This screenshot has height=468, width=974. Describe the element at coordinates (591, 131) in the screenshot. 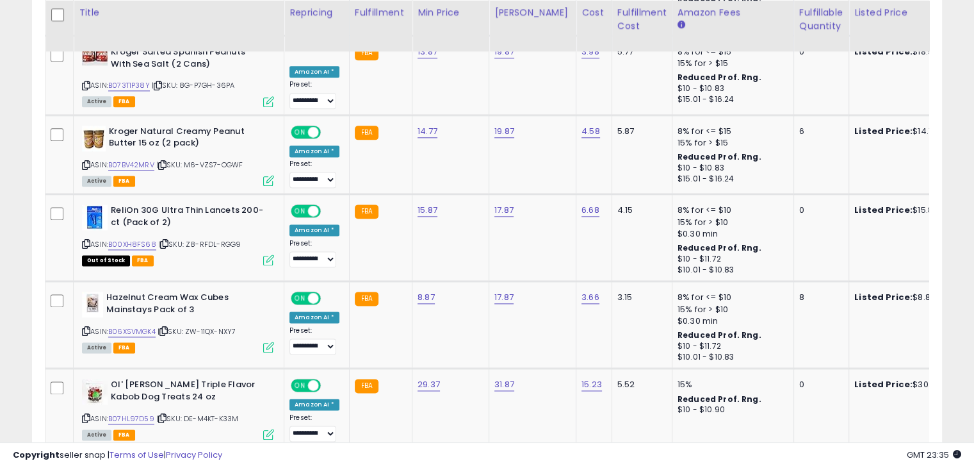

I see `a: 4.58` at that location.